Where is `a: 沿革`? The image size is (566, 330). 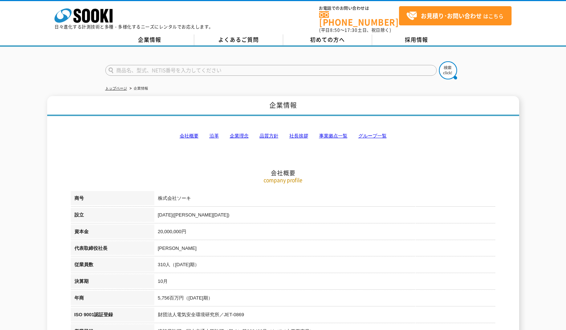
a: 沿革 is located at coordinates (214, 136).